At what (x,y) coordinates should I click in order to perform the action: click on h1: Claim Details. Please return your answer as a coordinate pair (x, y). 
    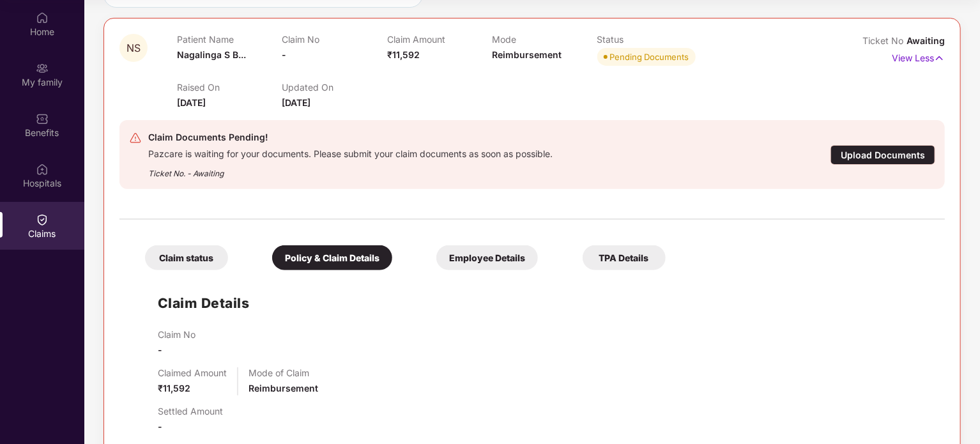
    Looking at the image, I should click on (204, 303).